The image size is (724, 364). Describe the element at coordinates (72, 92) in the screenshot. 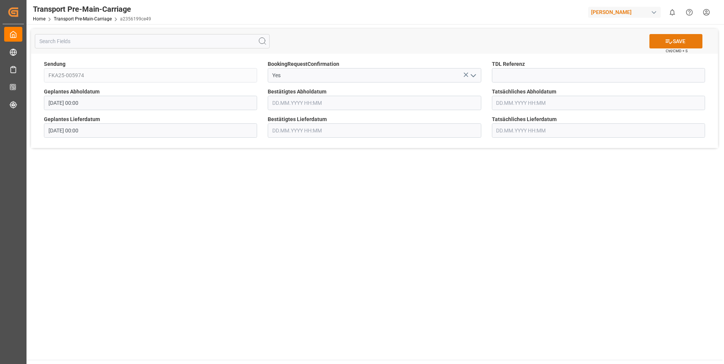

I see `span: Geplantes Abholdatum` at that location.